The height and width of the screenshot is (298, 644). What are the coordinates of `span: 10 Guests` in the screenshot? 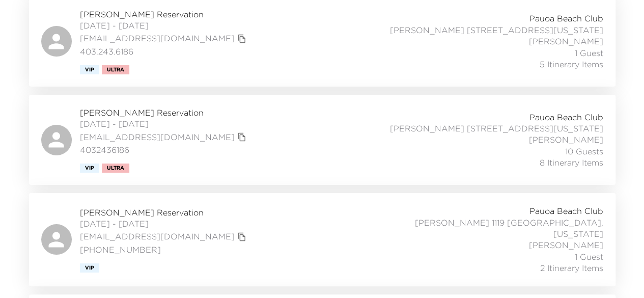 It's located at (584, 151).